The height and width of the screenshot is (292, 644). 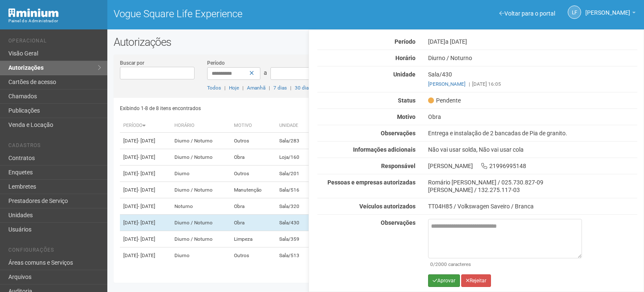 What do you see at coordinates (432, 265) in the screenshot?
I see `span: 0` at bounding box center [432, 265].